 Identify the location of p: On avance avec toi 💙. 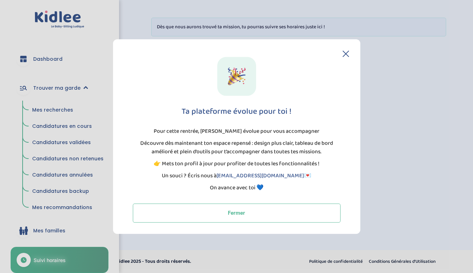
(237, 188).